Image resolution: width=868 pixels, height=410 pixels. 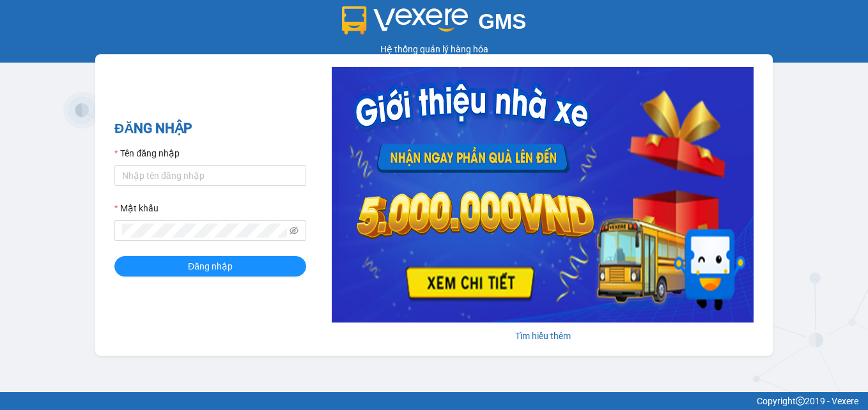 What do you see at coordinates (542, 336) in the screenshot?
I see `div: Tìm hiểu thêm` at bounding box center [542, 336].